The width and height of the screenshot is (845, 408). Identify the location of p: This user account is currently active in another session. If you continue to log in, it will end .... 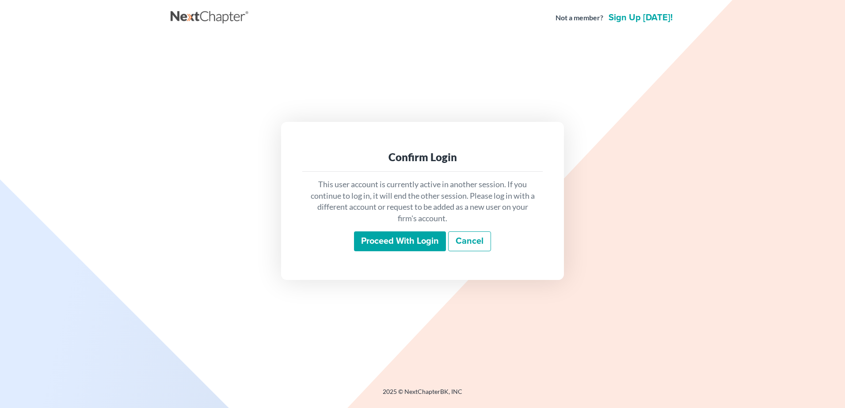
(422, 201).